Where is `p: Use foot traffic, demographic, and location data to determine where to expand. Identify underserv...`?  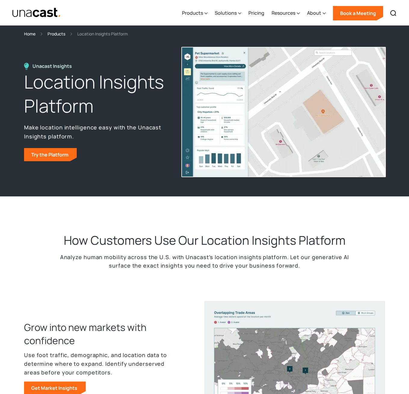 p: Use foot traffic, demographic, and location data to determine where to expand. Identify underserv... is located at coordinates (102, 364).